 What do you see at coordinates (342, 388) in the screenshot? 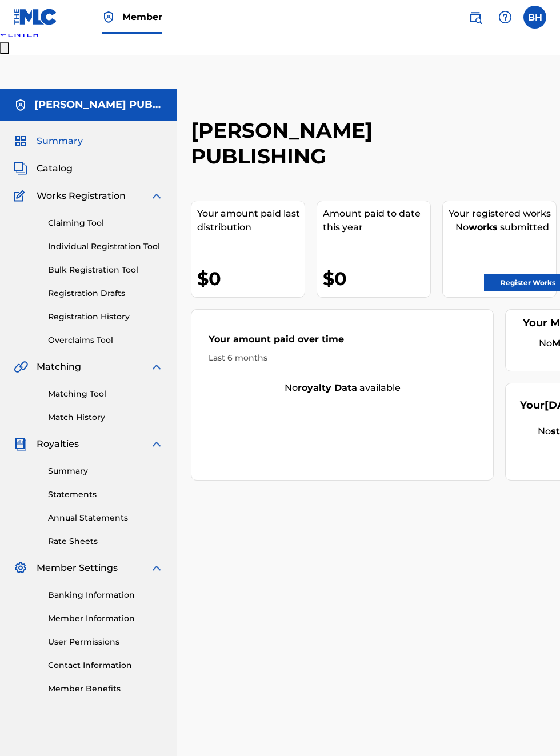
I see `div: No available` at bounding box center [342, 388].